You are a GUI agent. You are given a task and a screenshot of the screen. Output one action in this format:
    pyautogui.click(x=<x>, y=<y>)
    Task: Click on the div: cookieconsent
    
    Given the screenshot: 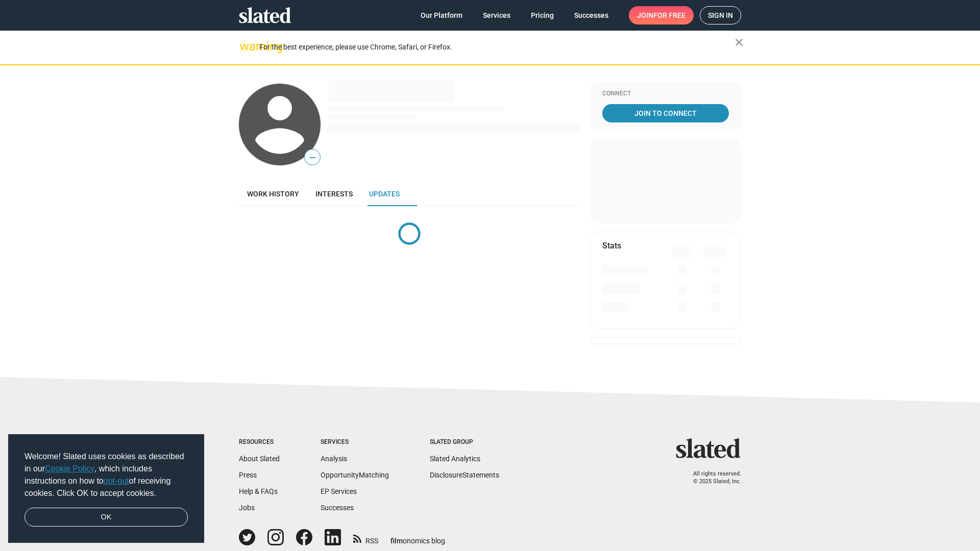 What is the action you would take?
    pyautogui.click(x=106, y=489)
    